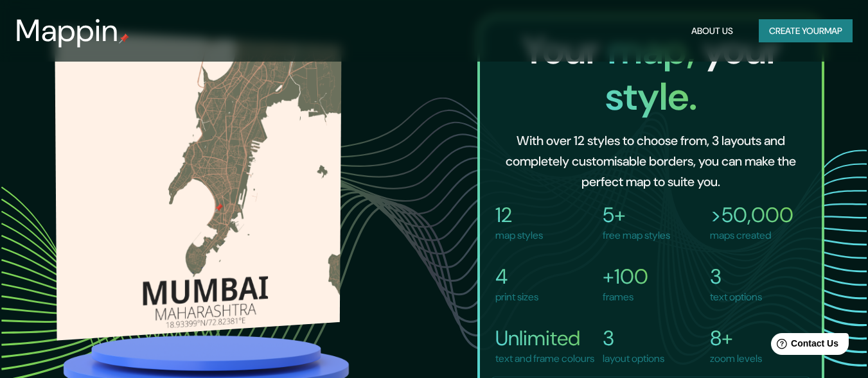 Image resolution: width=868 pixels, height=378 pixels. What do you see at coordinates (545, 359) in the screenshot?
I see `p: text and frame colours` at bounding box center [545, 359].